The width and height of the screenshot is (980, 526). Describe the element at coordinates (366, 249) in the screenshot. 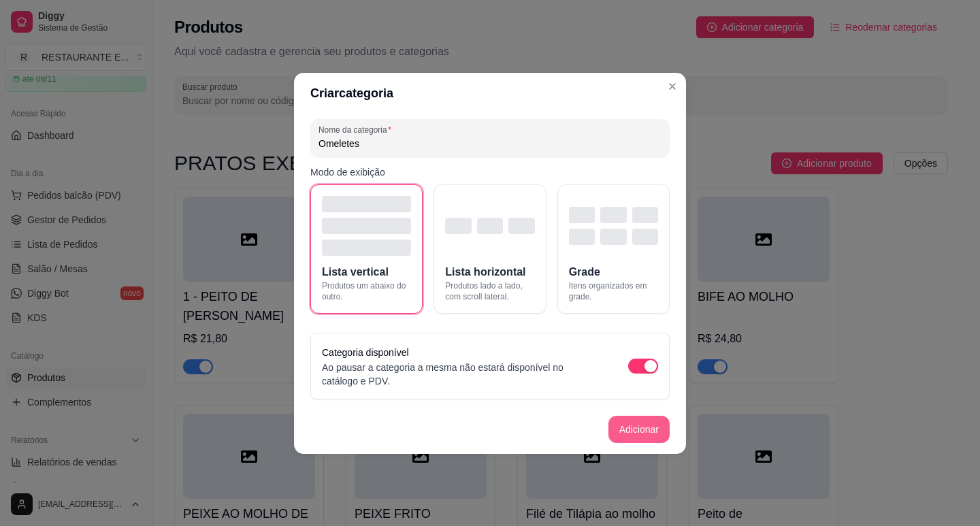

I see `button: Lista verticalProdutos um abaixo do outro.` at that location.